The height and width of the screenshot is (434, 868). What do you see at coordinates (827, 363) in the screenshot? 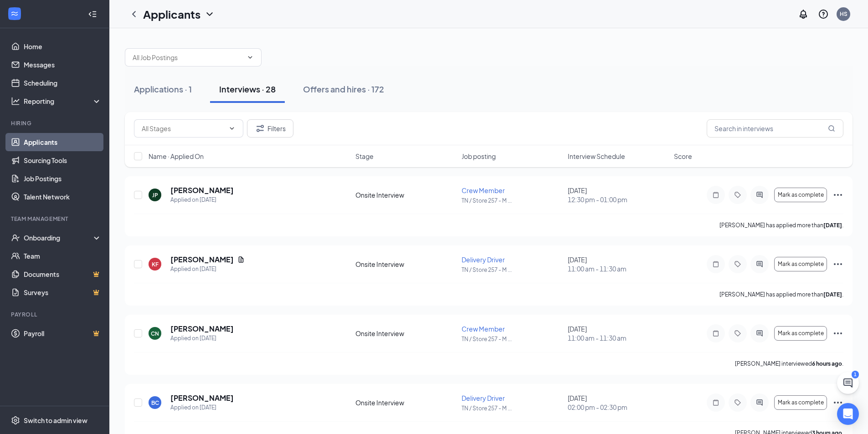
I see `b: 6 hours ago` at bounding box center [827, 363].